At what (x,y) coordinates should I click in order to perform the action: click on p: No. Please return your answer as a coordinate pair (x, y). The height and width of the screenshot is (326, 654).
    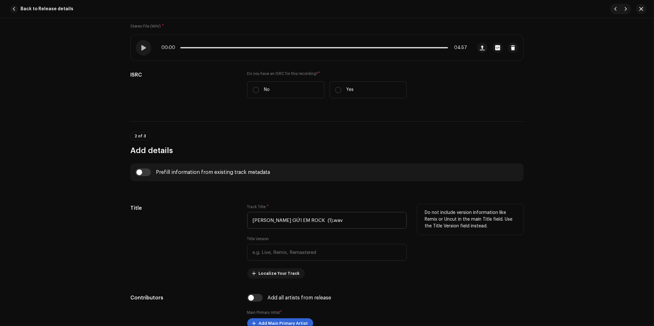
    Looking at the image, I should click on (267, 90).